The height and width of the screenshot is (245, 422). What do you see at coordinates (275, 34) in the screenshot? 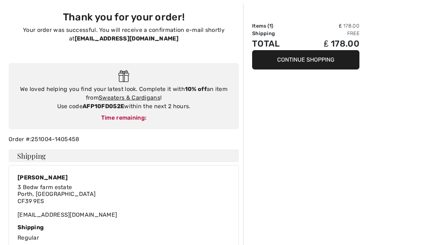
I see `td: Shipping` at bounding box center [275, 34].